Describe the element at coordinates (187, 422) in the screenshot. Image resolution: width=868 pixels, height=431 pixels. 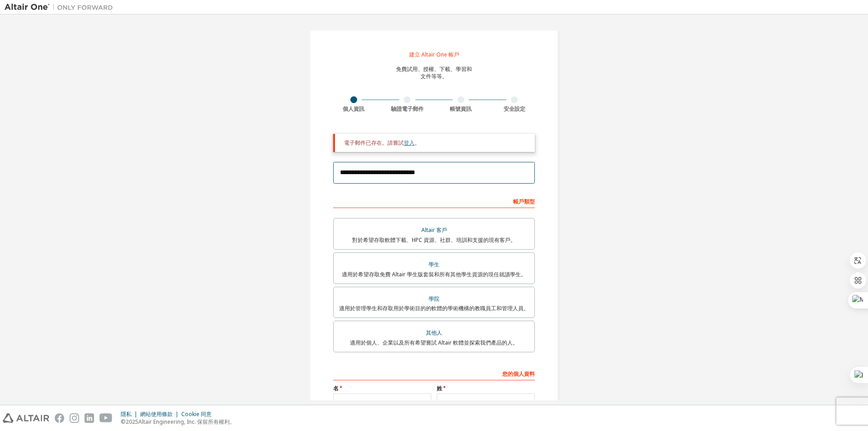
I see `font: Altair Engineering, Inc. 保留所有權利。` at that location.